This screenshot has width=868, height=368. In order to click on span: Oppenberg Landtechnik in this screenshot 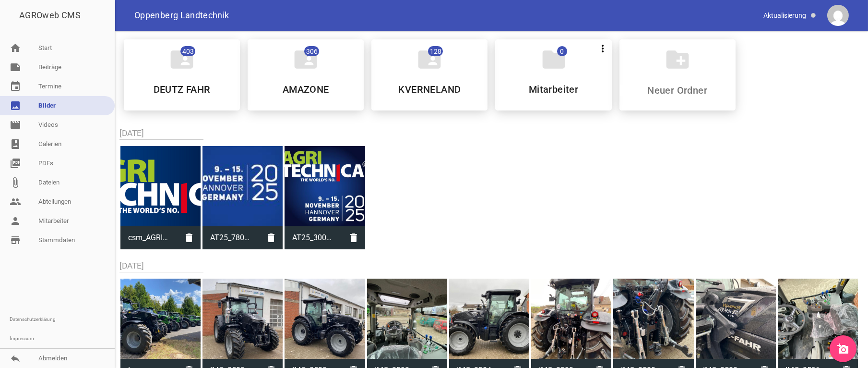, I will do `click(182, 15)`.